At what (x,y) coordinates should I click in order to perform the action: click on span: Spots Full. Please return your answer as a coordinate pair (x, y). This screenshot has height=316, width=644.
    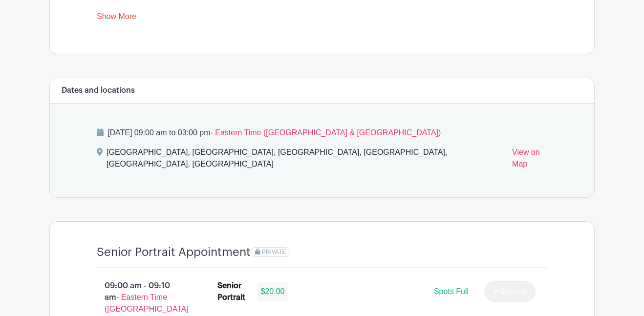
    Looking at the image, I should click on (451, 291).